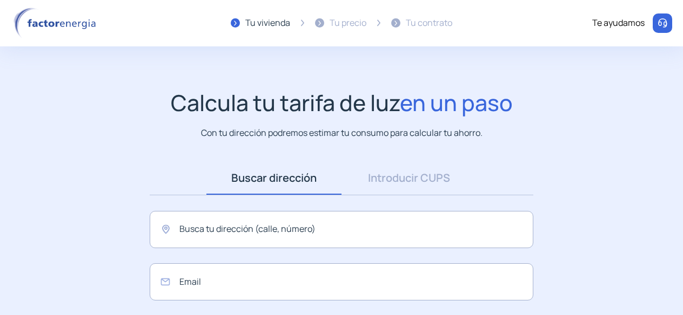 Image resolution: width=683 pixels, height=315 pixels. I want to click on div: Te ayudamos, so click(618, 23).